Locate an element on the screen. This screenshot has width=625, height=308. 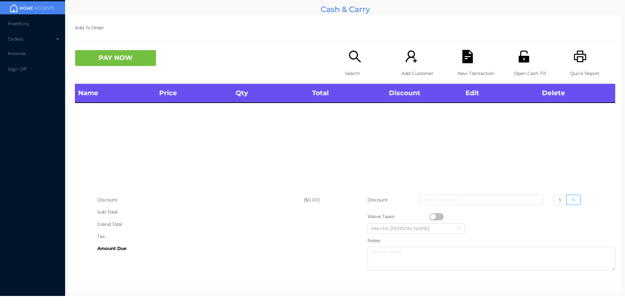
i: icon: file-text is located at coordinates (467, 56).